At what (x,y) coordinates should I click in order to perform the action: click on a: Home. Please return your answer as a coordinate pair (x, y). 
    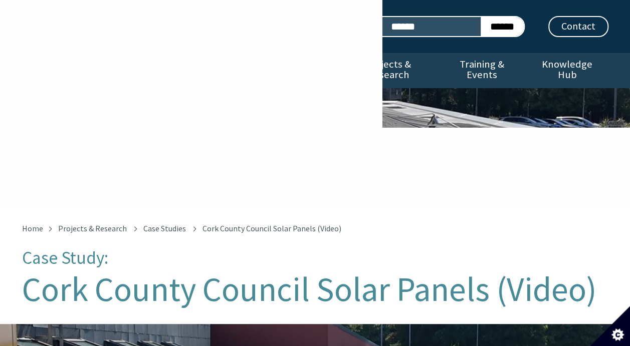
    Looking at the image, I should click on (33, 229).